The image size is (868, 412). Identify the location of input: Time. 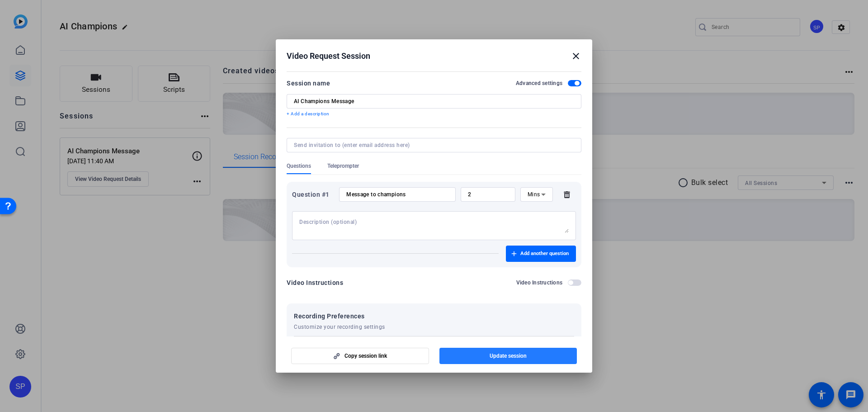
(488, 194).